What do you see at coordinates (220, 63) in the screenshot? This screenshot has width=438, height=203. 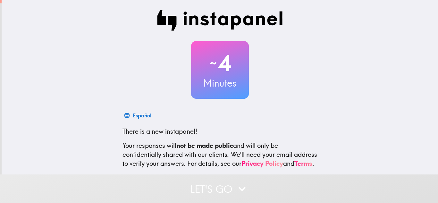 I see `h2: 4` at bounding box center [220, 63].